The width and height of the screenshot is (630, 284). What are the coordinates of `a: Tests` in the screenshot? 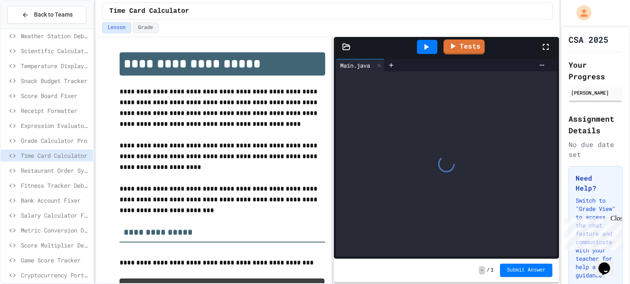 It's located at (464, 47).